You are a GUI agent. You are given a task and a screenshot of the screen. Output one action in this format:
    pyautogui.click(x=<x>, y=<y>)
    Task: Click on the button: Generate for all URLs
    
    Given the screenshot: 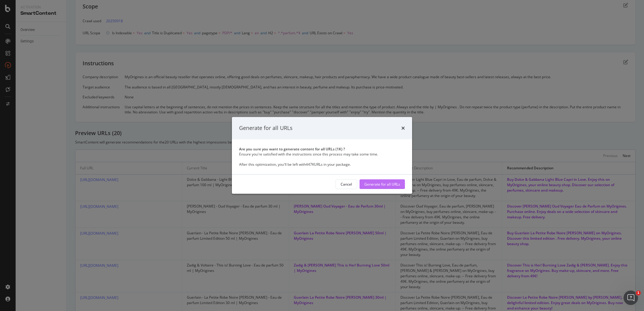 What is the action you would take?
    pyautogui.click(x=382, y=184)
    